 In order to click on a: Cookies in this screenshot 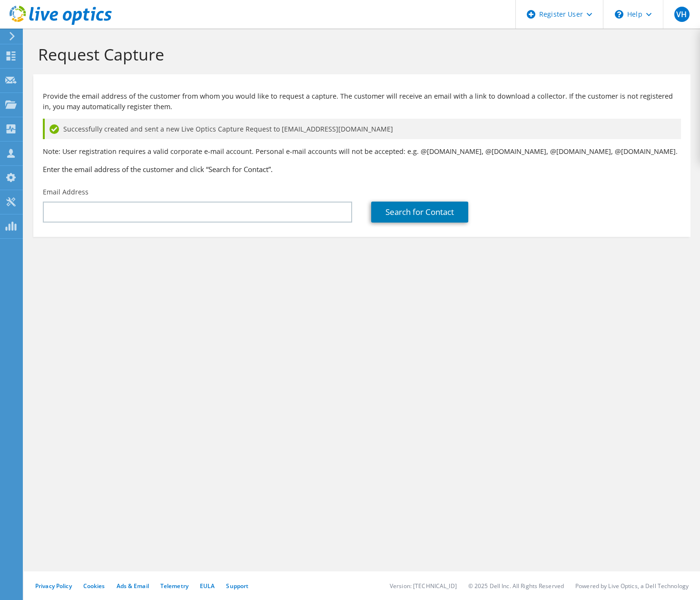, I will do `click(95, 586)`.